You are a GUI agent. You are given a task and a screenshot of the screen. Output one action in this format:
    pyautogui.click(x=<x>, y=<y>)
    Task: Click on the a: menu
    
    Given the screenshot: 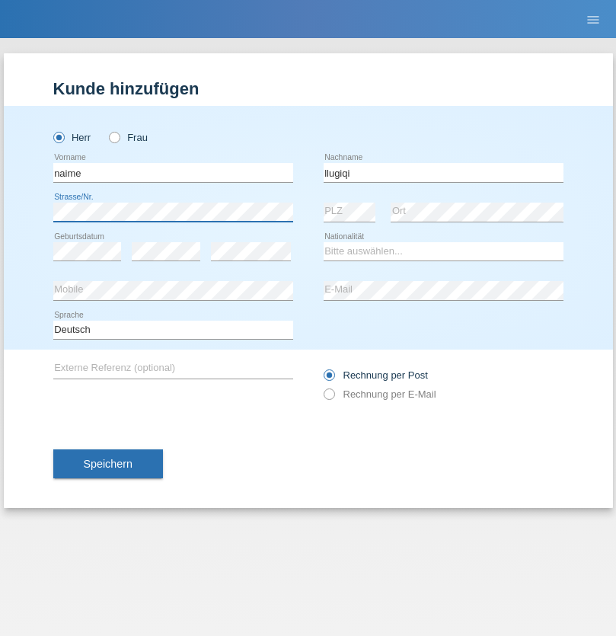 What is the action you would take?
    pyautogui.click(x=593, y=19)
    